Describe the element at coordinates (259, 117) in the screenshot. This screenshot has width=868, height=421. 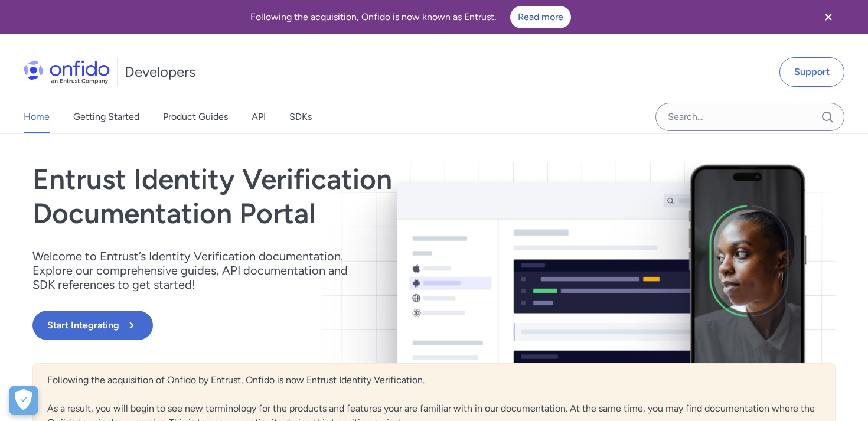
I see `a: API` at that location.